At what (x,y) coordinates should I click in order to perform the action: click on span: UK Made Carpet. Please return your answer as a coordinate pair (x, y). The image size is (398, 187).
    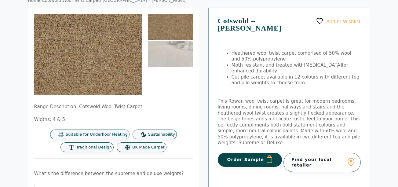
    Looking at the image, I should click on (148, 147).